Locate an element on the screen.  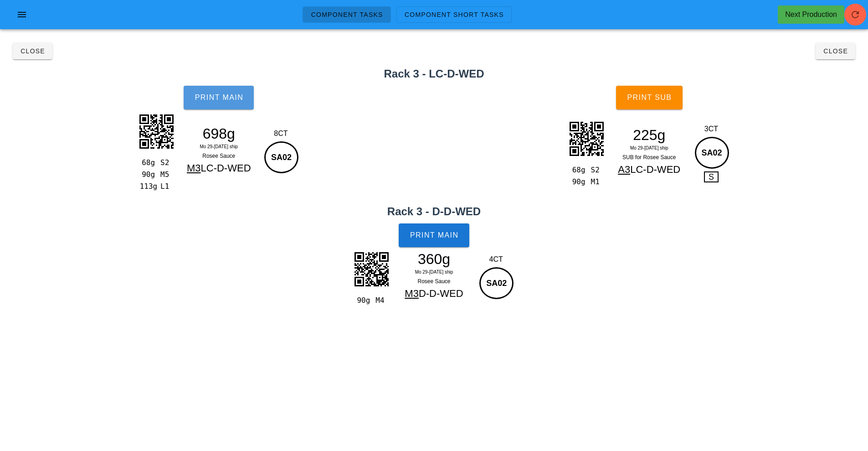
img: udfUBFi7YXs7NEhx5oVstfxkhVCAI0ks0lTJOuEkAMIsbJDiLXmwPa0j3ZZIQRUhX3y6EhWCBkiRC4z9n8uWrdD5IUMm2TI1Z... is located at coordinates (587, 139).